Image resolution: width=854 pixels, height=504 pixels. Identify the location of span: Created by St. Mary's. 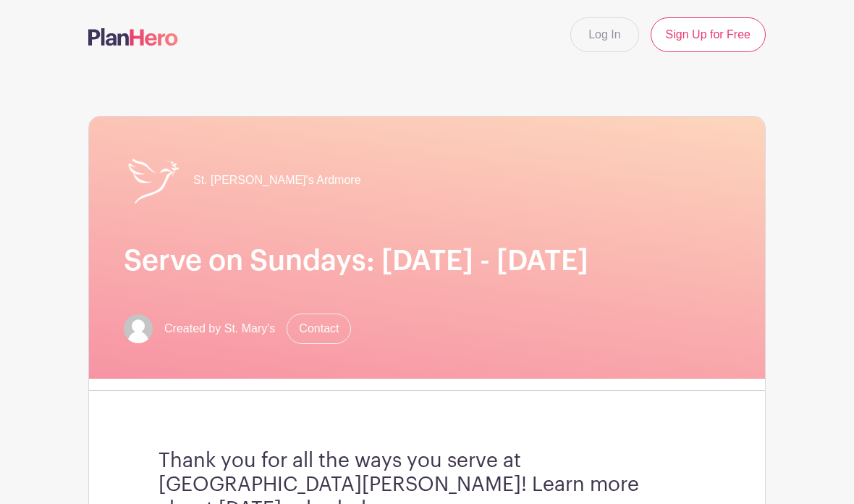
(219, 329).